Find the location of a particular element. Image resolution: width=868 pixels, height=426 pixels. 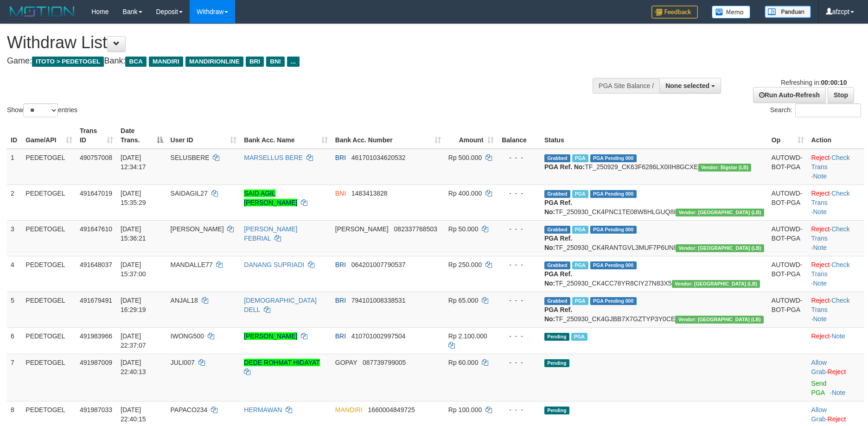

img: Button%20Memo.svg is located at coordinates (732, 12).